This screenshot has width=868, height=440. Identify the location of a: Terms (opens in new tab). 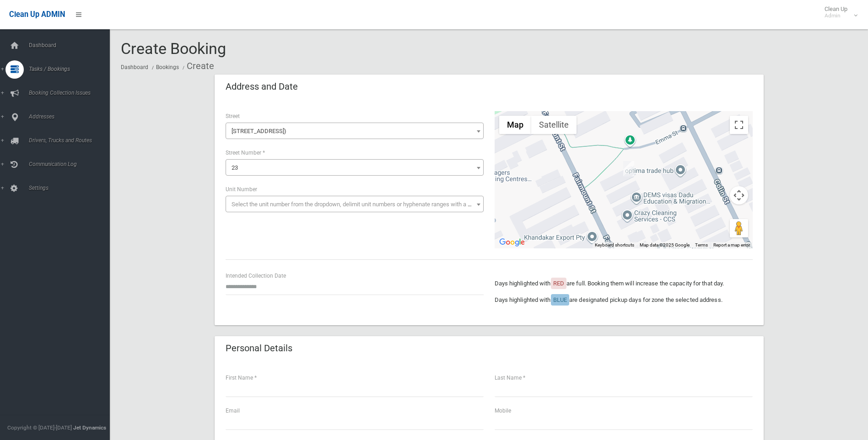
(702, 245).